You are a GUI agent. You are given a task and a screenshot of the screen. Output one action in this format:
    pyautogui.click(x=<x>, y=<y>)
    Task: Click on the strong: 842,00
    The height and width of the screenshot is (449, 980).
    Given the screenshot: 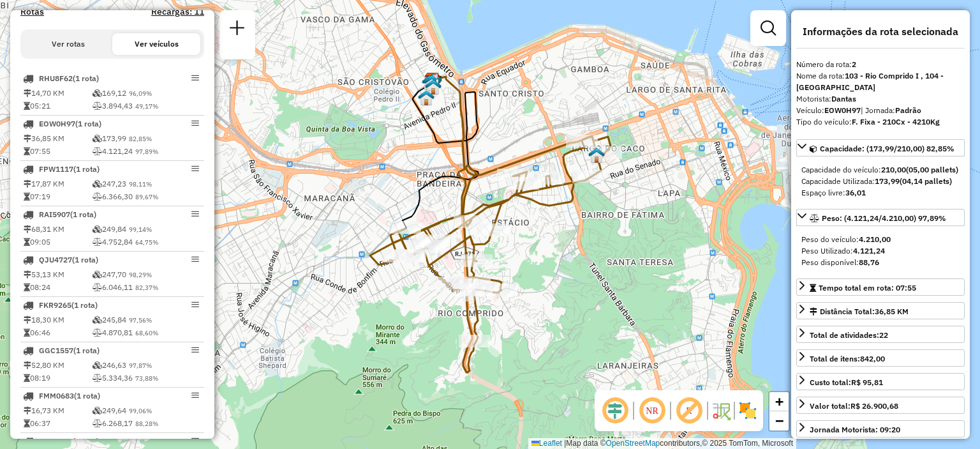 What is the action you would take?
    pyautogui.click(x=872, y=358)
    